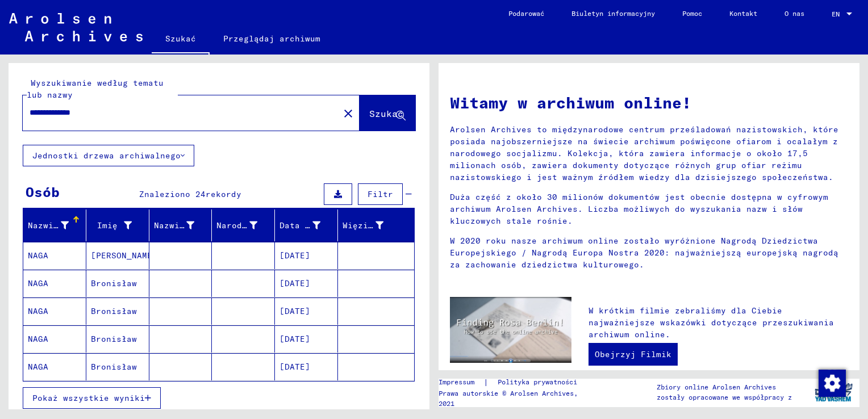 The width and height of the screenshot is (868, 419). Describe the element at coordinates (380, 194) in the screenshot. I see `span: Filtr` at that location.